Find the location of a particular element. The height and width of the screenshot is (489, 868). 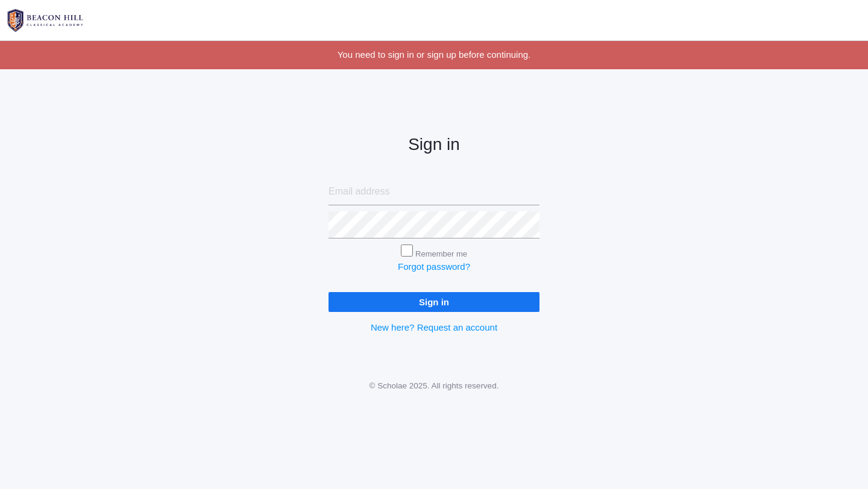

h2: Sign in is located at coordinates (434, 144).